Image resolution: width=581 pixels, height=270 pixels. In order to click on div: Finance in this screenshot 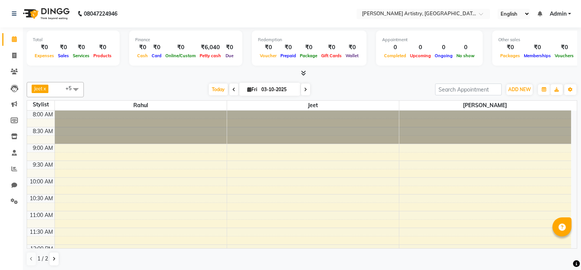, I will do `click(186, 40)`.